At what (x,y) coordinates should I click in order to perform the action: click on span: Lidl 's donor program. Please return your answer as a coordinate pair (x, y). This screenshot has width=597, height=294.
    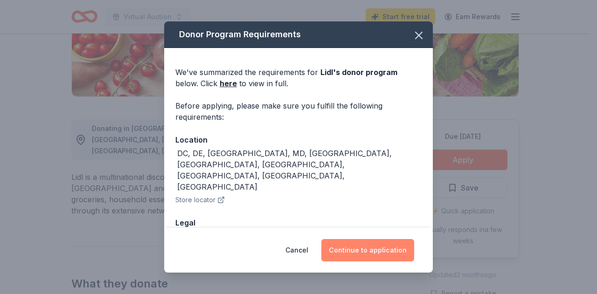
    Looking at the image, I should click on (358, 72).